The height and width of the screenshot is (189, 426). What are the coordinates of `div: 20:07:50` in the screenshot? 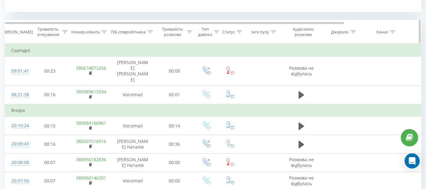 It's located at (18, 181).